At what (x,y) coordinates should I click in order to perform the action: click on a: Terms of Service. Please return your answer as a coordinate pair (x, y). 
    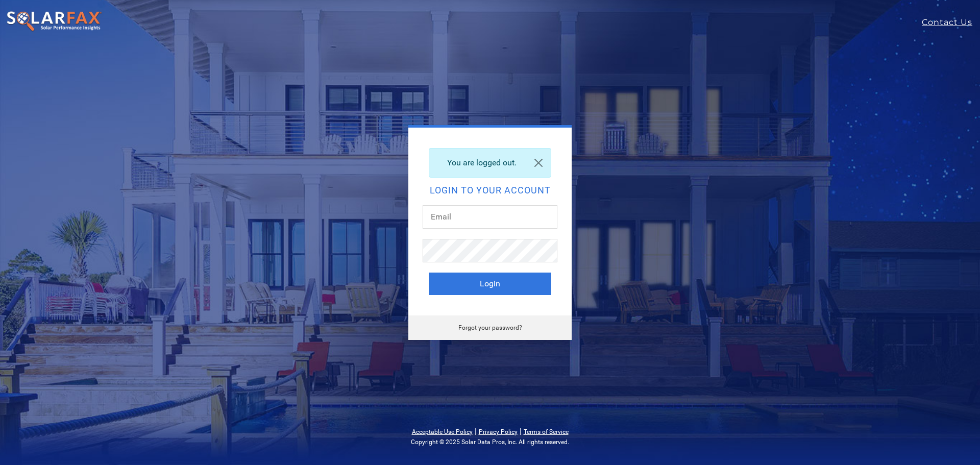
    Looking at the image, I should click on (546, 432).